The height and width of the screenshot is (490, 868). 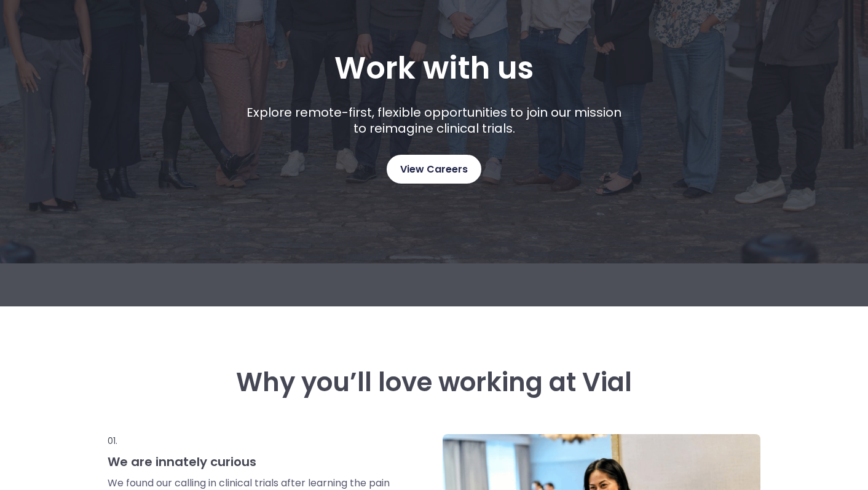 What do you see at coordinates (434, 169) in the screenshot?
I see `a: View Careers` at bounding box center [434, 169].